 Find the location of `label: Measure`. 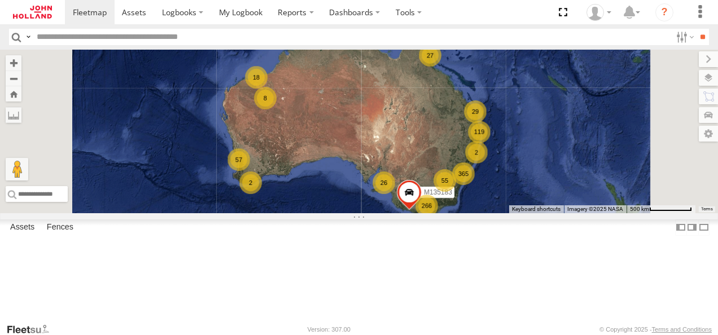

label: Measure is located at coordinates (14, 115).